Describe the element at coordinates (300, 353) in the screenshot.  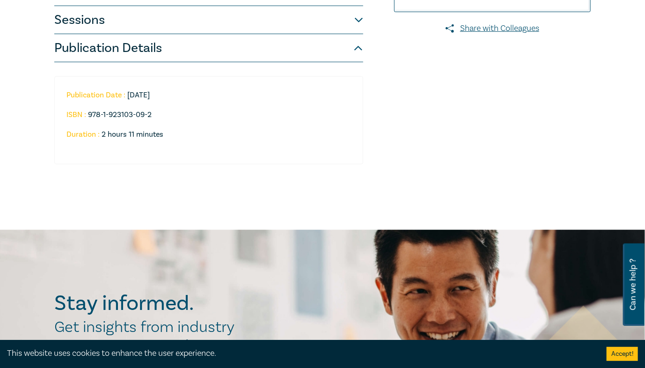
I see `div: This website uses cookies to enhance the user experience.` at that location.